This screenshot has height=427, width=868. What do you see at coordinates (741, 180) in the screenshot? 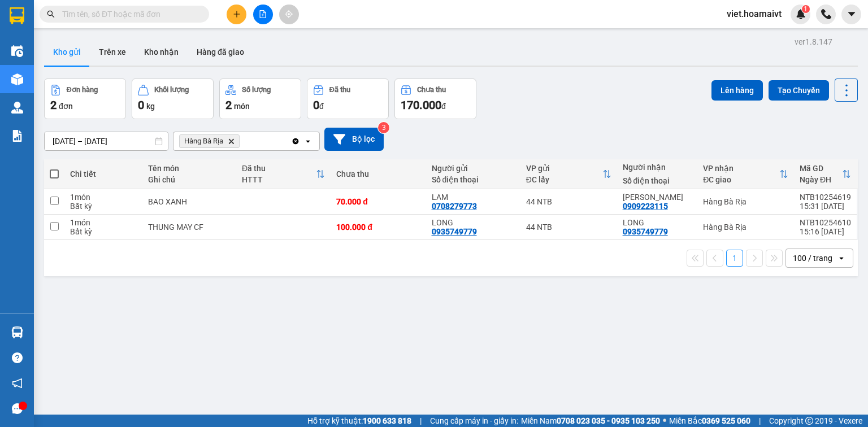
I see `div: ĐC giao` at bounding box center [741, 180].